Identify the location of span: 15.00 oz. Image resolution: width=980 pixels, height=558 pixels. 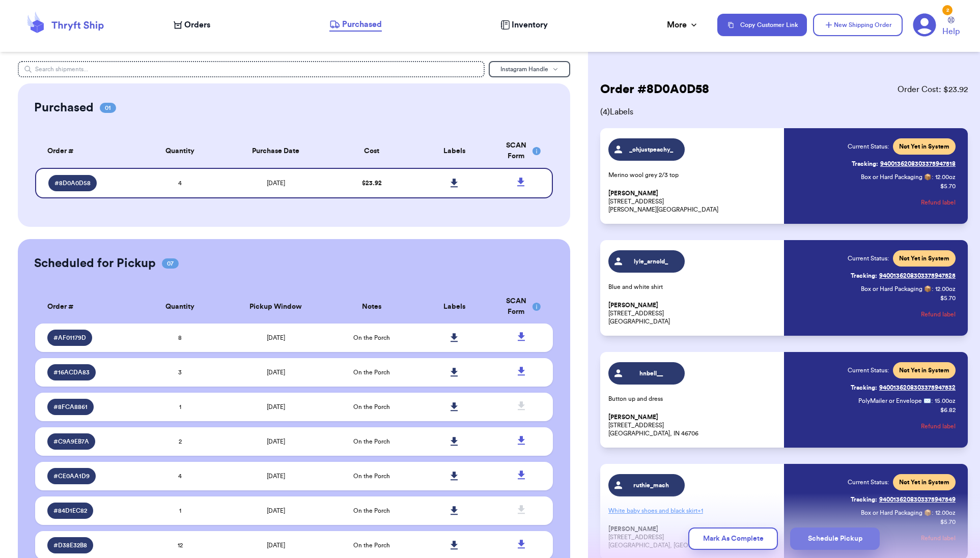
(945, 401).